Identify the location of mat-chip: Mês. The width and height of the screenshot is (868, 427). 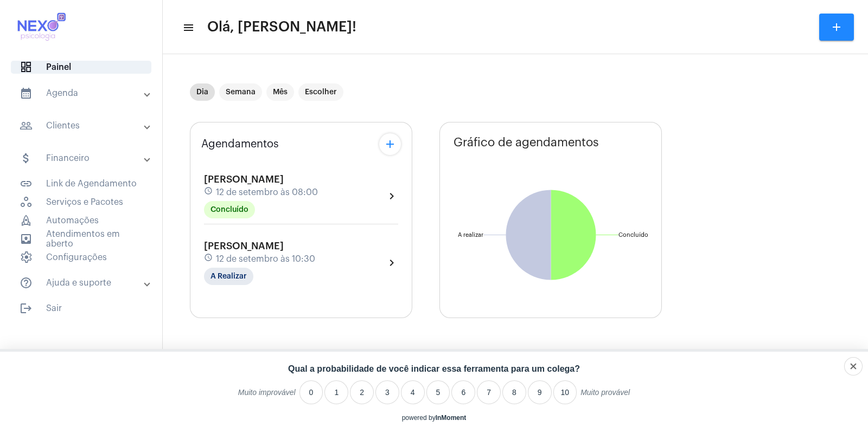
(280, 92).